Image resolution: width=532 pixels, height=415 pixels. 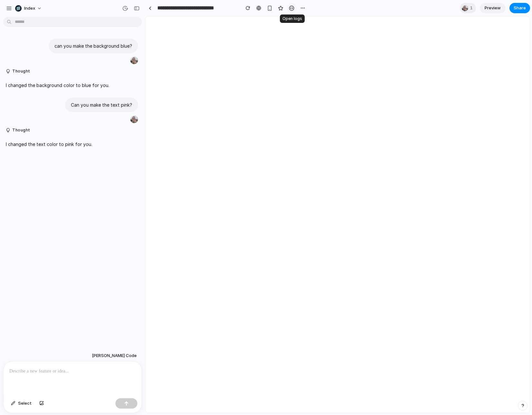 I want to click on span: Select, so click(x=25, y=403).